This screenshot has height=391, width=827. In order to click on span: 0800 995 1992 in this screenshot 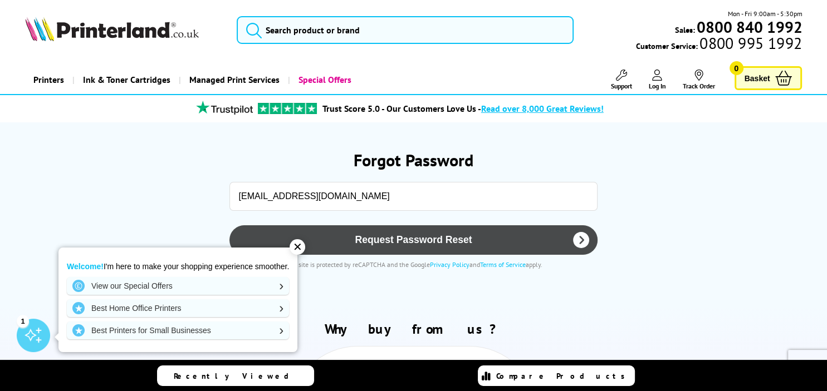, I will do `click(749, 43)`.